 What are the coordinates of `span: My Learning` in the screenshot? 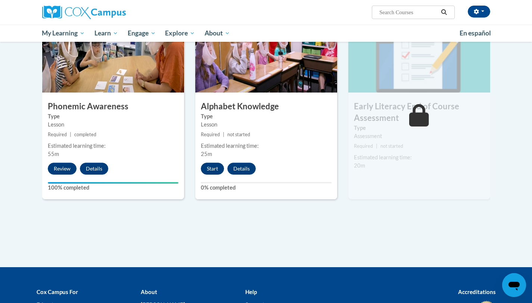 It's located at (63, 33).